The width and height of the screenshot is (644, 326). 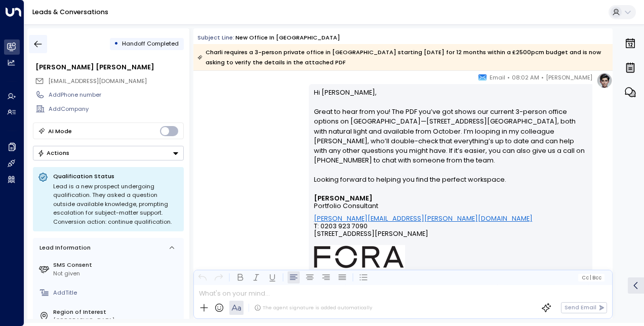 What do you see at coordinates (70, 11) in the screenshot?
I see `a: Leads & Conversations` at bounding box center [70, 11].